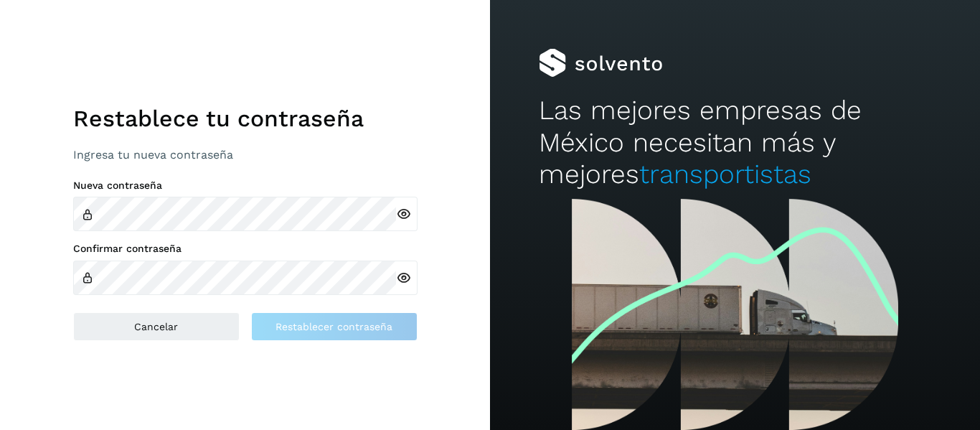 This screenshot has height=430, width=980. I want to click on h2: Las mejores empresas de México necesitan más y mejores, so click(735, 142).